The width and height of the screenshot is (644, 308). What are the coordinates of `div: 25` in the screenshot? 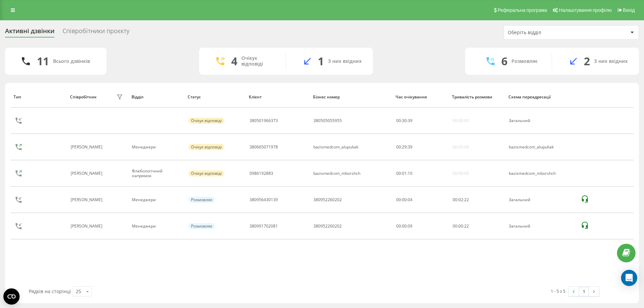 It's located at (78, 291).